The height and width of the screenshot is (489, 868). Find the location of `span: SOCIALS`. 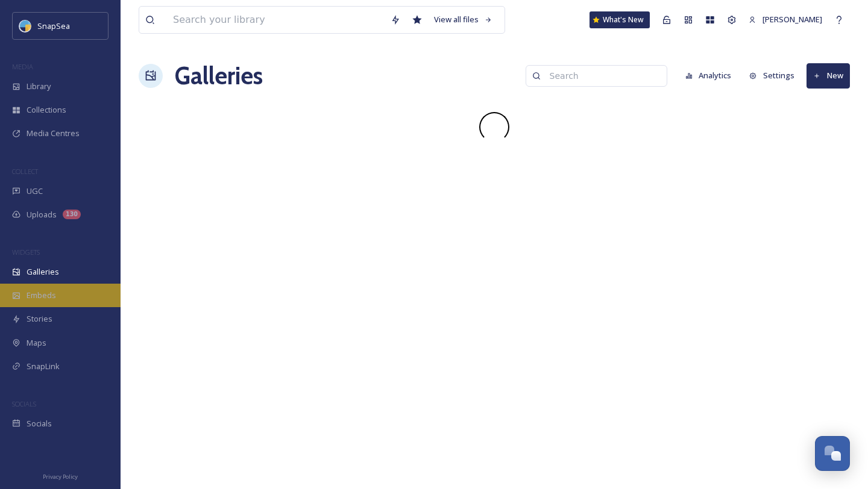

span: SOCIALS is located at coordinates (24, 403).